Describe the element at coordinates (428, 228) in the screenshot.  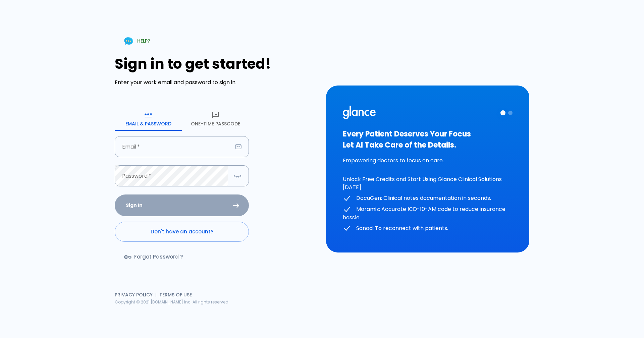
I see `p: Sanad: To reconnect with patients.` at that location.